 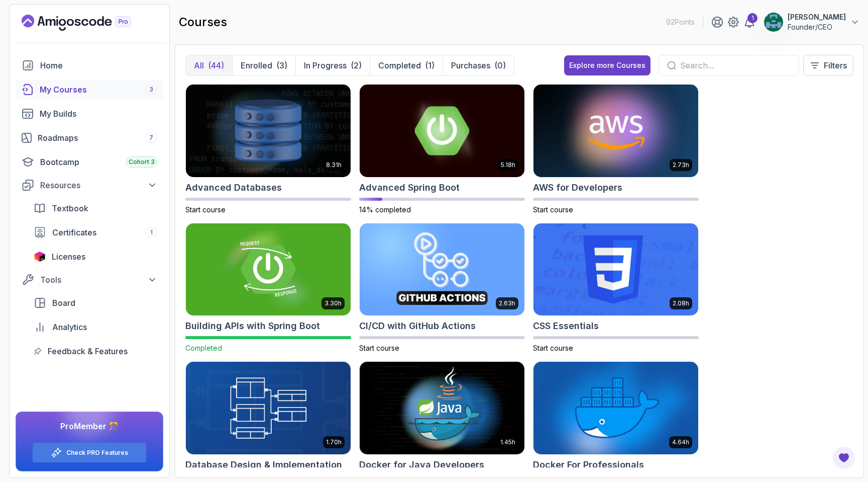 I want to click on h2: Building APIs with Spring Boot, so click(x=253, y=326).